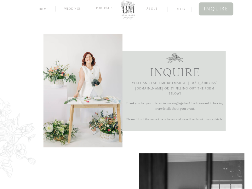  Describe the element at coordinates (181, 9) in the screenshot. I see `nav: blog` at that location.